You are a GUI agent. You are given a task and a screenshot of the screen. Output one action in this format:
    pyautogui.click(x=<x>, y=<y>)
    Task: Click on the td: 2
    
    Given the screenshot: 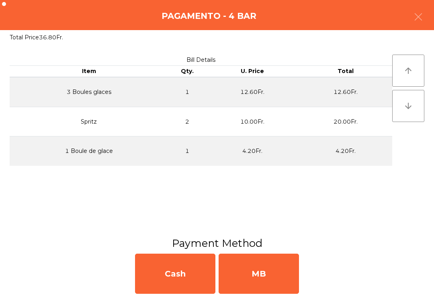 What is the action you would take?
    pyautogui.click(x=187, y=122)
    